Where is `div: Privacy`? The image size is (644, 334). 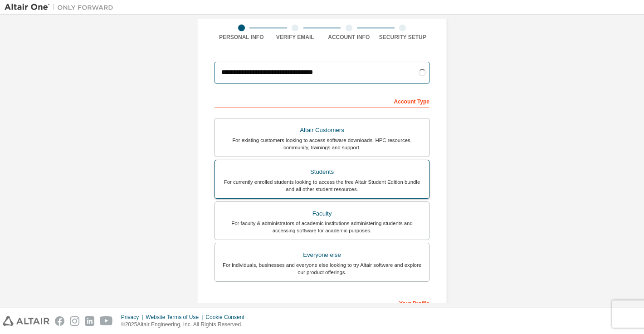 div: Privacy is located at coordinates (134, 317).